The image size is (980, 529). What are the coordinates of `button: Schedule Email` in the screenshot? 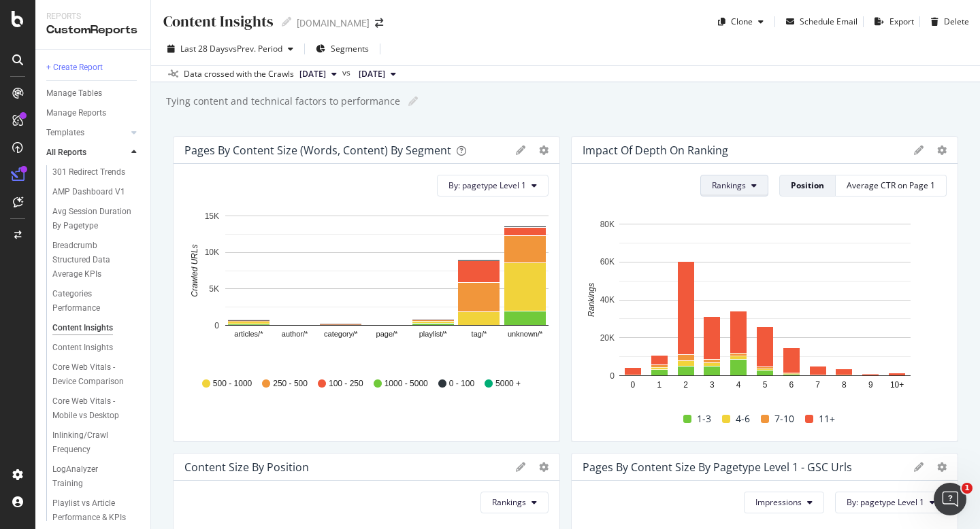 It's located at (818, 22).